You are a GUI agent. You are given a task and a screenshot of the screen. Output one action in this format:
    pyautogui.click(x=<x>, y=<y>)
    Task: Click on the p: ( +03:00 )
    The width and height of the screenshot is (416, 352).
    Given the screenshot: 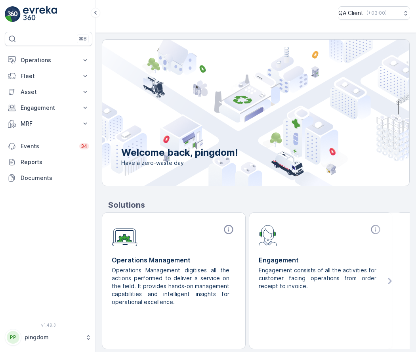 What is the action you would take?
    pyautogui.click(x=376, y=13)
    